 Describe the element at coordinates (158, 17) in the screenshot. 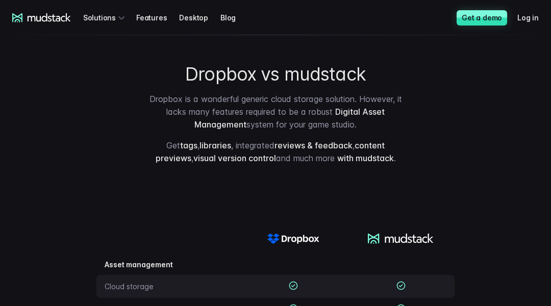

I see `a: Features` at that location.